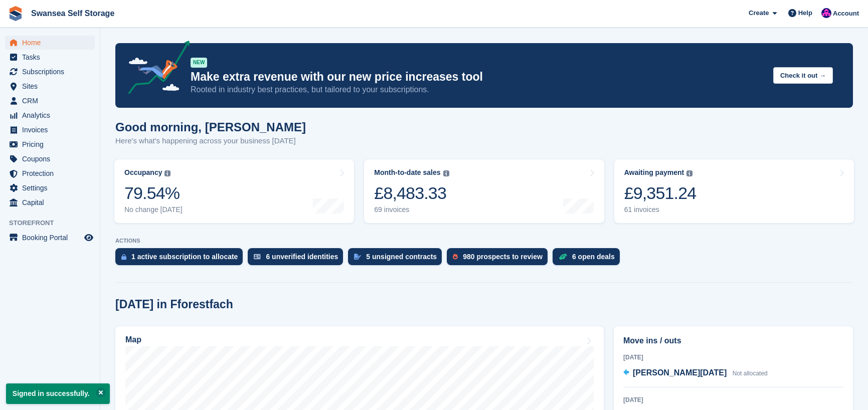  I want to click on span: Not allocated, so click(750, 373).